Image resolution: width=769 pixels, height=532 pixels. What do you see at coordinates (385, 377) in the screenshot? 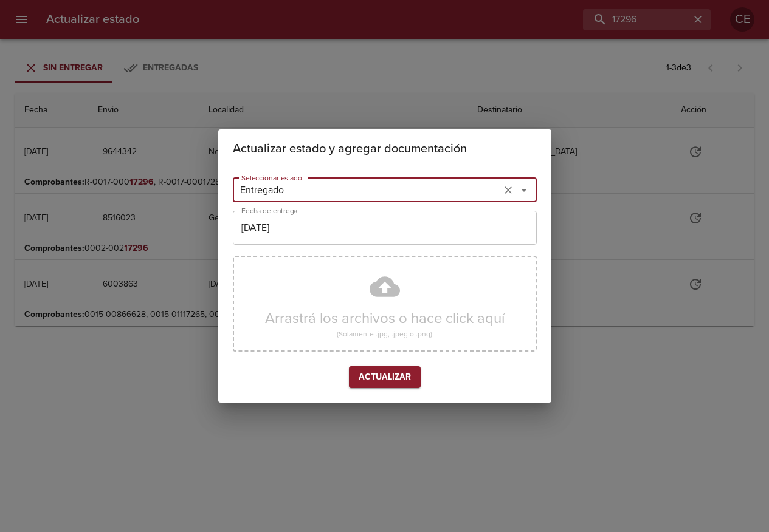
I see `span: Actualizar` at bounding box center [385, 377].